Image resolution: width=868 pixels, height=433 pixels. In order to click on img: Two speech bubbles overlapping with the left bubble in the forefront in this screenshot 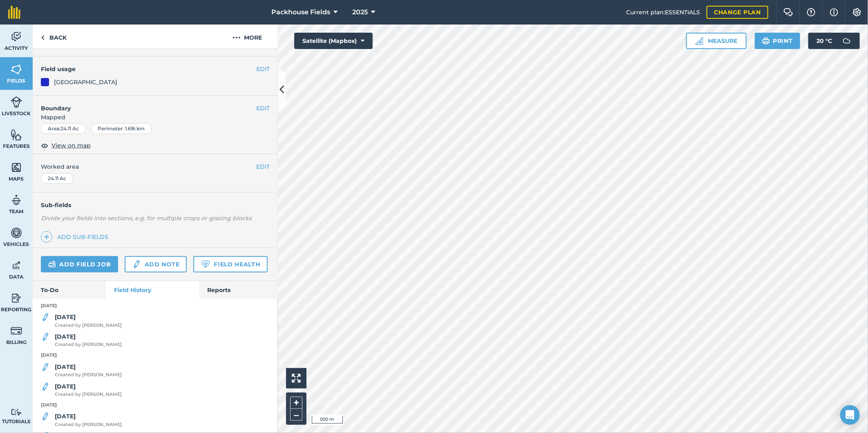, I will do `click(789, 12)`.